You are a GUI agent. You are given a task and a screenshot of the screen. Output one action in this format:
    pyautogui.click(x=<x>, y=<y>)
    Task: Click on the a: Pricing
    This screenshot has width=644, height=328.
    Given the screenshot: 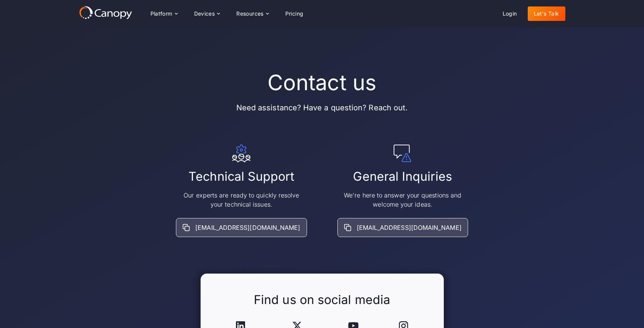 What is the action you would take?
    pyautogui.click(x=295, y=14)
    